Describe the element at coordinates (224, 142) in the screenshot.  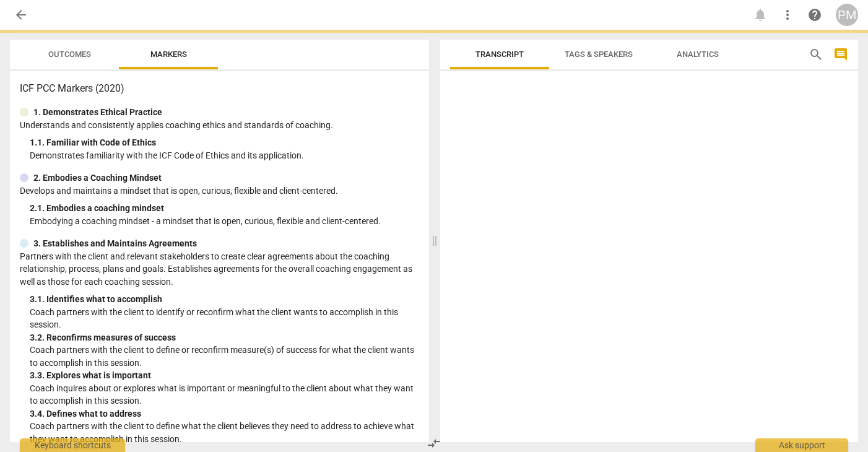
I see `div: 1. 1. Familiar with Code of Ethics` at that location.